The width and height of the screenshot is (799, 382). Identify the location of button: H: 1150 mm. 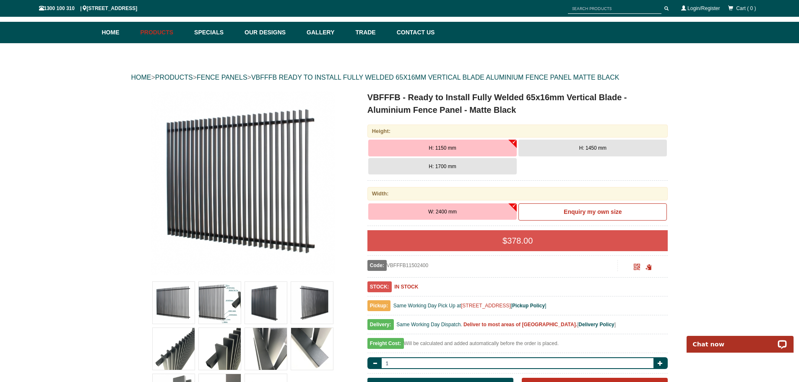
(442, 148).